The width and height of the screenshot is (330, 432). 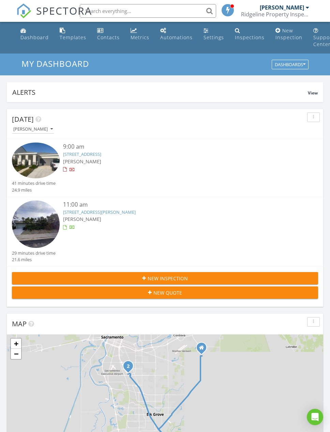 I want to click on a: Dashboard, so click(x=34, y=34).